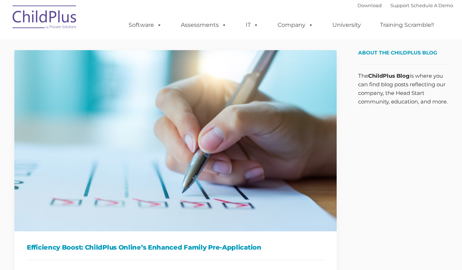 The width and height of the screenshot is (462, 270). What do you see at coordinates (176, 141) in the screenshot?
I see `img: Efficiency Boost: ChildPlus Online's Enhanced Family Pre-Application Process - Streamlining Appli...` at bounding box center [176, 141].